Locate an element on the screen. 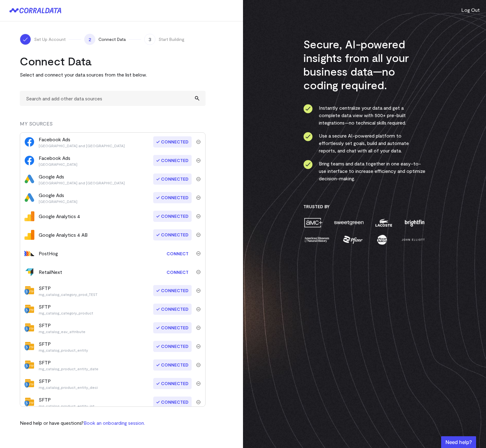  p: mg_catalog_product_entity is located at coordinates (63, 350).